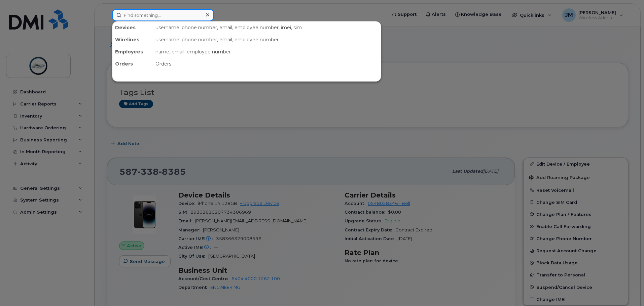 The width and height of the screenshot is (644, 306). Describe the element at coordinates (133, 52) in the screenshot. I see `div: Employees` at that location.